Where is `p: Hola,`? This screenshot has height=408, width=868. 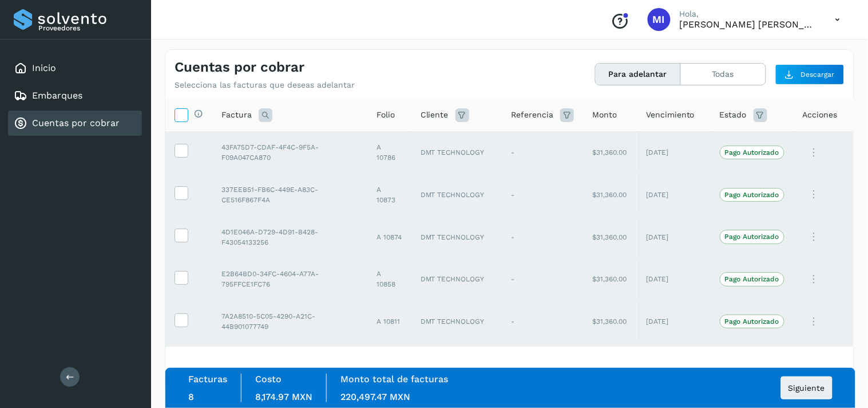 p: Hola, is located at coordinates (749, 14).